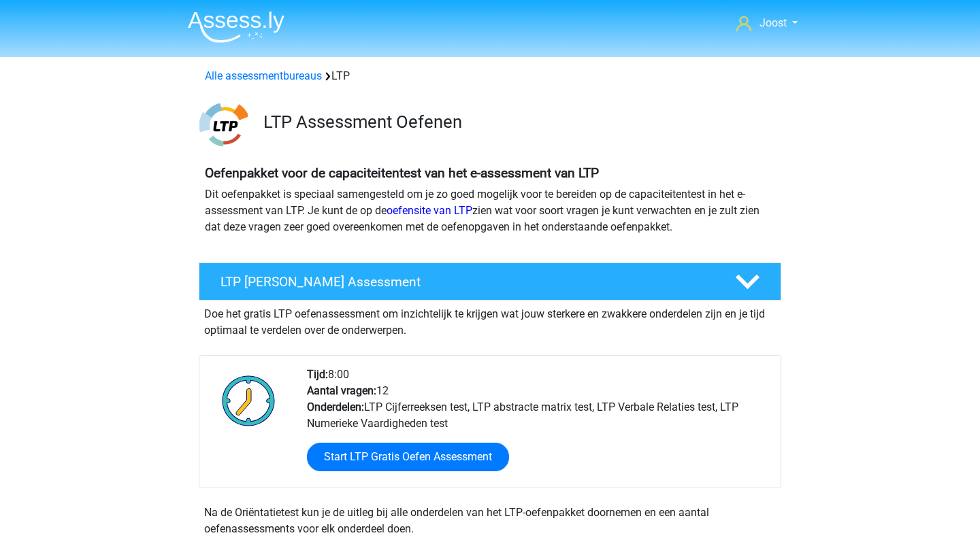  I want to click on p: Dit oefenpakket is speciaal samengesteld om je zo goed mogelijk voor te bereiden op de capaciteit..., so click(490, 211).